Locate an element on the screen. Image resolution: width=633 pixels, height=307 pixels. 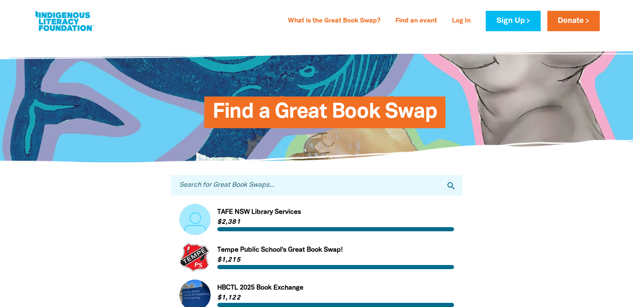
a: Donate is located at coordinates (574, 21).